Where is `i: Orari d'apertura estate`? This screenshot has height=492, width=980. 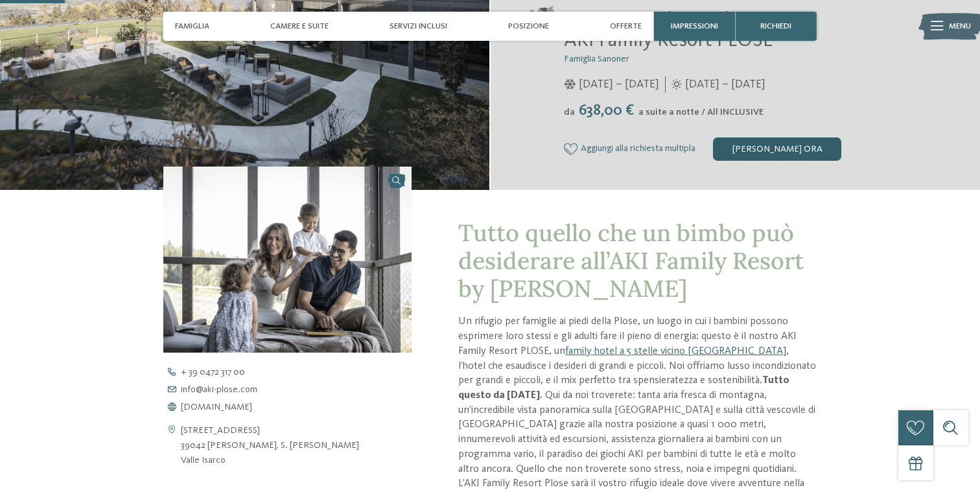 i: Orari d'apertura estate is located at coordinates (677, 84).